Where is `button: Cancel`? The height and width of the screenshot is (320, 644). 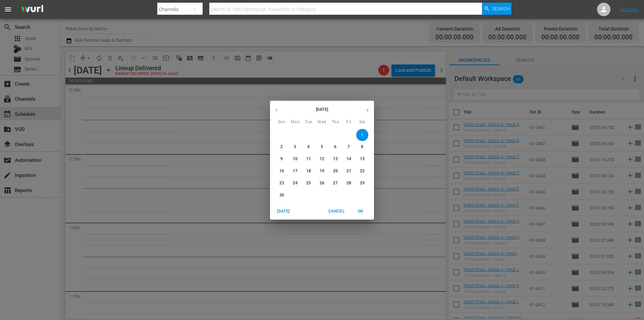
button: Cancel is located at coordinates (337, 211).